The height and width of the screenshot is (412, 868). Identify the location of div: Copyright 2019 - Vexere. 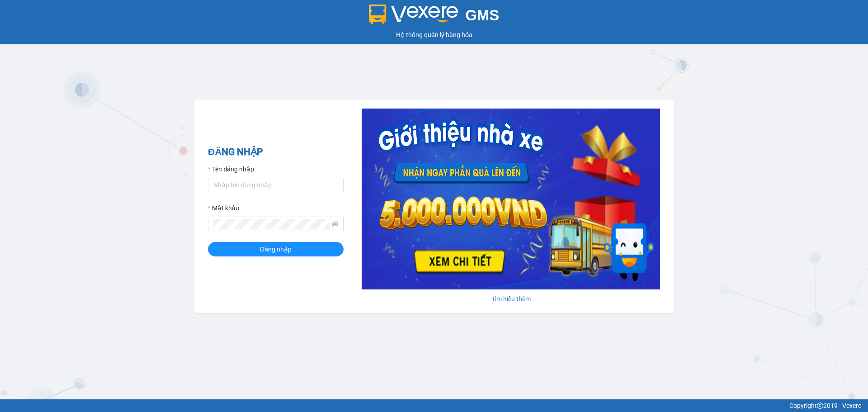
(434, 406).